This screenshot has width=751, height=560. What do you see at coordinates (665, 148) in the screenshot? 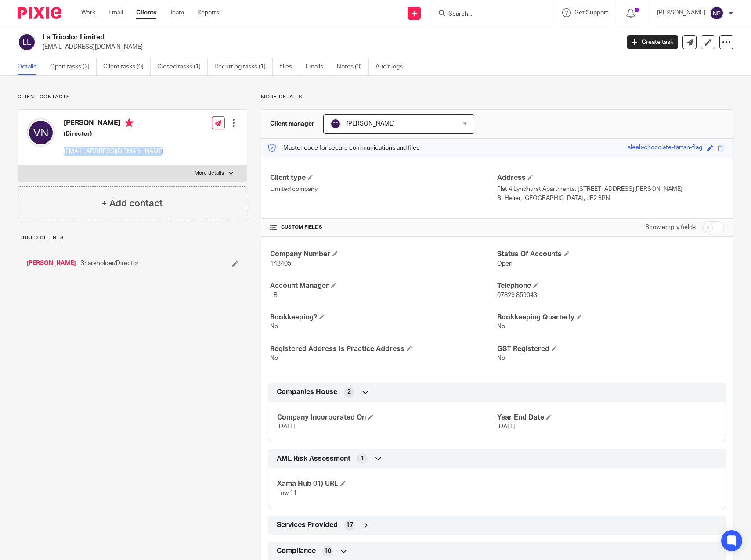
I see `div: sleek-chocolate-tartan-flag` at bounding box center [665, 148].